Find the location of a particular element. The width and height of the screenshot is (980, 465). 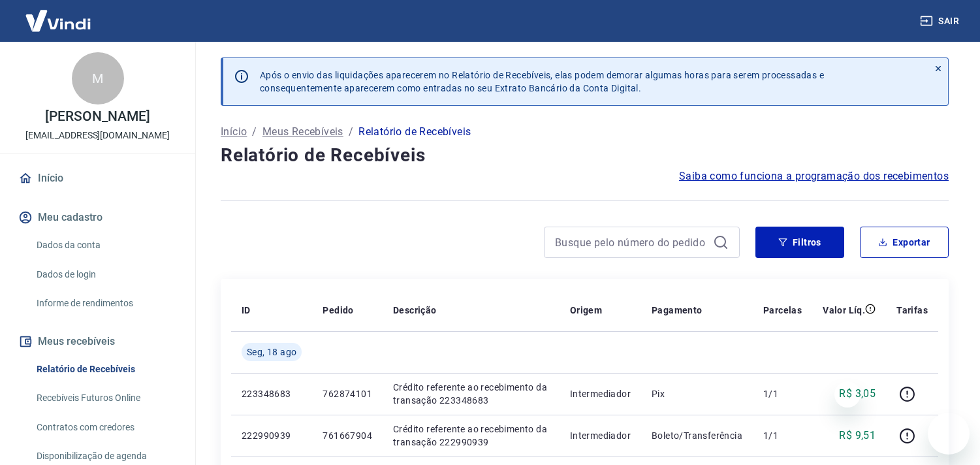

p: Relatório de Recebíveis is located at coordinates (415, 132).